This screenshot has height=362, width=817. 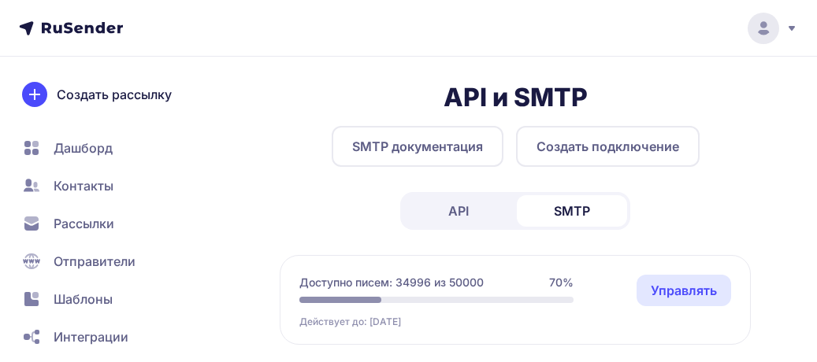 I want to click on a: API, so click(x=459, y=211).